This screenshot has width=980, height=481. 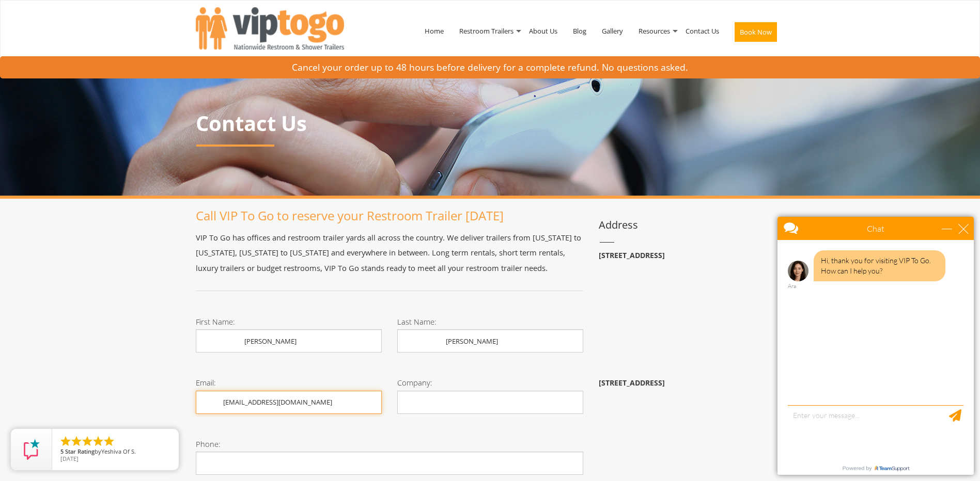 I want to click on a: Restroom Trailers, so click(x=486, y=31).